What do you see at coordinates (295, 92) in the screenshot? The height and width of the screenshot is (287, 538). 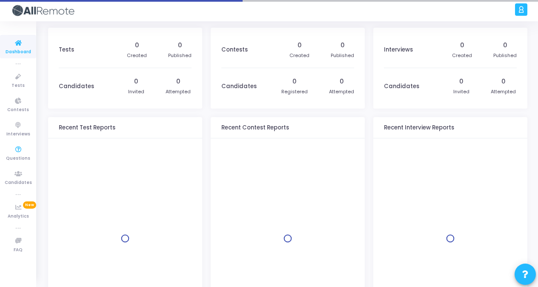 I see `div: Registered` at bounding box center [295, 92].